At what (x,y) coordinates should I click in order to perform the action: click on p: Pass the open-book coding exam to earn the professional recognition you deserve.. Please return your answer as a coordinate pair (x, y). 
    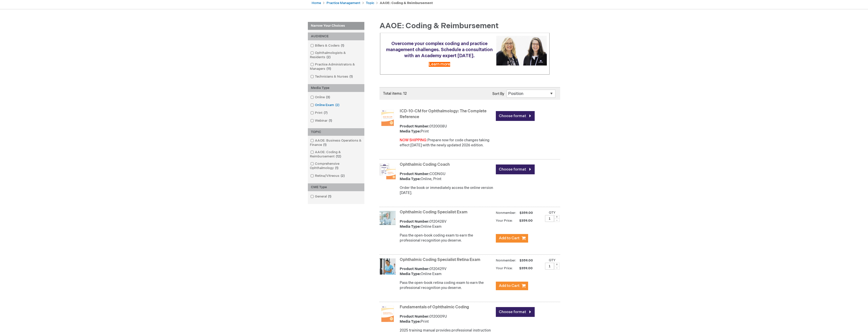
    Looking at the image, I should click on (447, 238).